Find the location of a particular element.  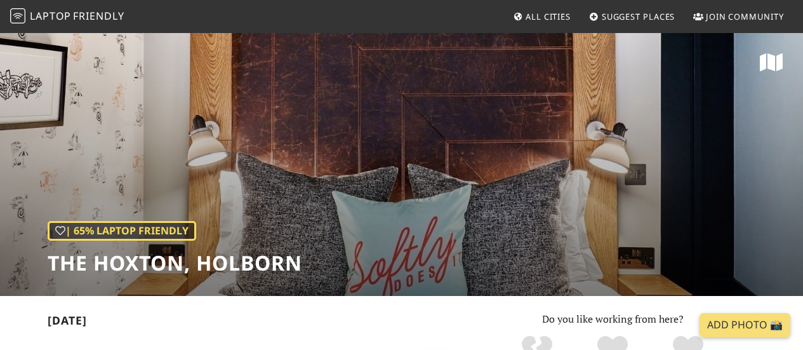

span: Suggest Places is located at coordinates (639, 17).